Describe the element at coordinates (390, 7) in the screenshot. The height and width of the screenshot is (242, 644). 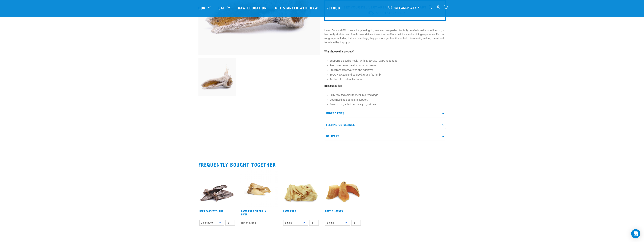
I see `img: van-moving.png` at that location.